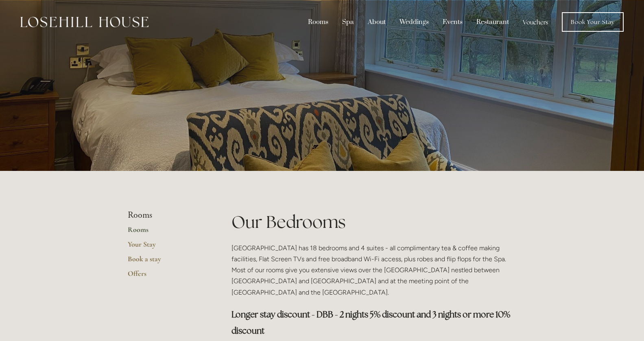  What do you see at coordinates (414, 22) in the screenshot?
I see `div: Weddings` at bounding box center [414, 22].